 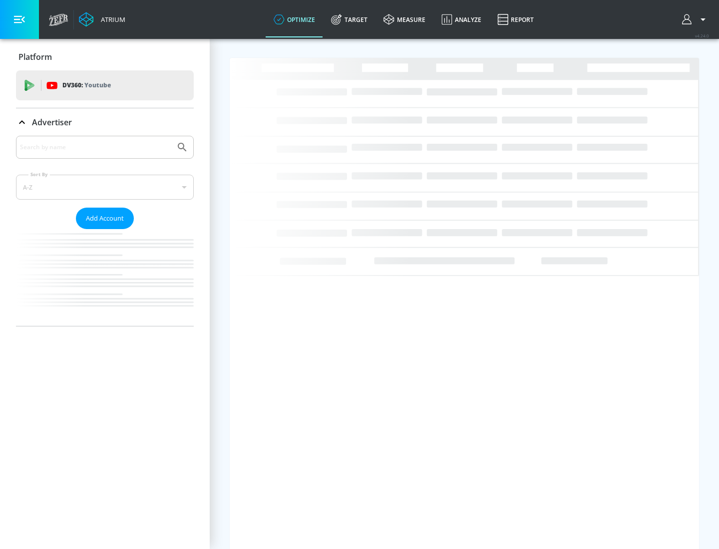 What do you see at coordinates (515, 19) in the screenshot?
I see `a: Report` at bounding box center [515, 19].